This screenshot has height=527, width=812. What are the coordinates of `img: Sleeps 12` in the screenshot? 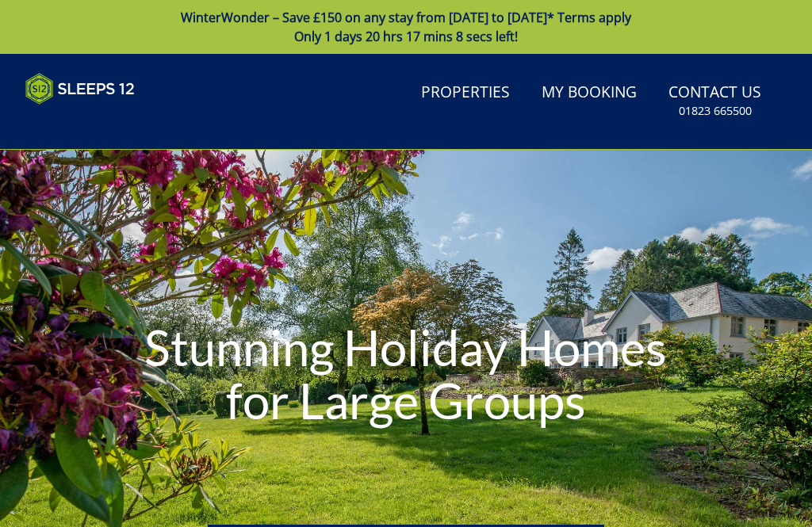 It's located at (80, 89).